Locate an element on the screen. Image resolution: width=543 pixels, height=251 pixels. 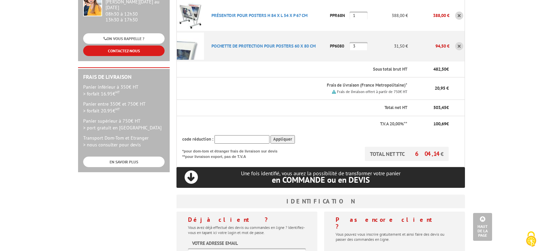
span: 100,69 is located at coordinates (440, 124).